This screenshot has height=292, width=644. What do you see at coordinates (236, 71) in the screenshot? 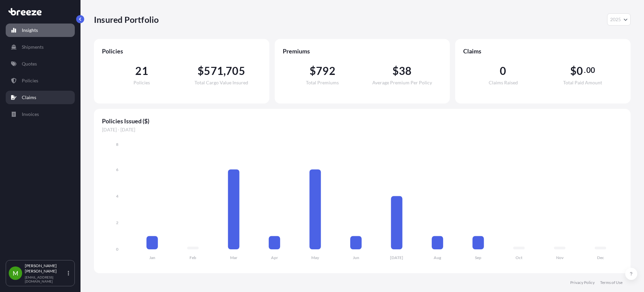
I see `span: 705` at bounding box center [236, 71].